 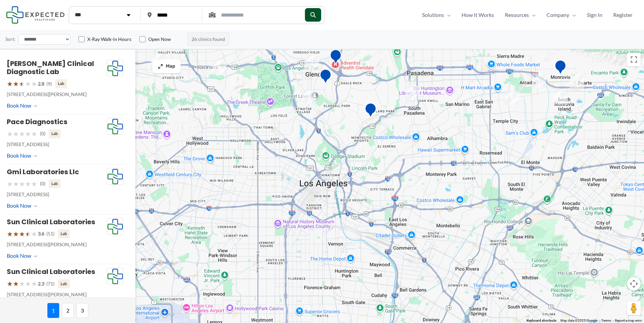 What do you see at coordinates (579, 320) in the screenshot?
I see `span: Map data ©2025 Google` at bounding box center [579, 320].